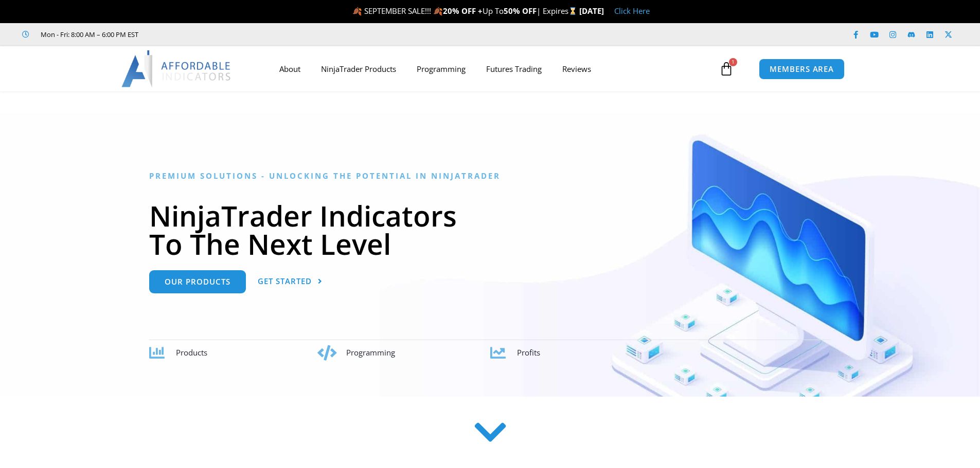 This screenshot has height=468, width=980. Describe the element at coordinates (198, 282) in the screenshot. I see `span: Our Products` at that location.